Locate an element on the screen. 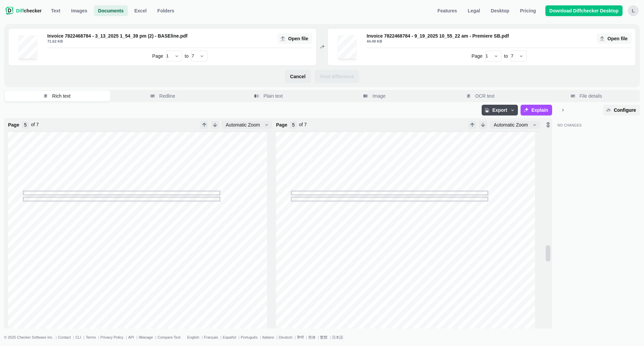 Image resolution: width=644 pixels, height=346 pixels. span: Legal is located at coordinates (474, 11).